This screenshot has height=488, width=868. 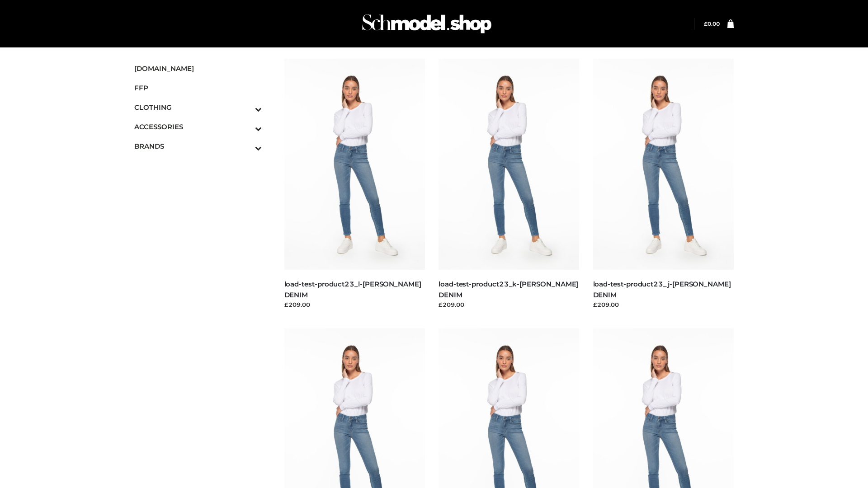 I want to click on a: Schmodel Admin 964, so click(x=427, y=23).